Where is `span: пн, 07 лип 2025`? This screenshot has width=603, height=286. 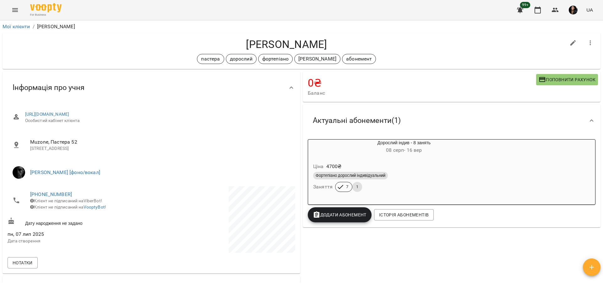 span: пн, 07 лип 2025 is located at coordinates (79, 235).